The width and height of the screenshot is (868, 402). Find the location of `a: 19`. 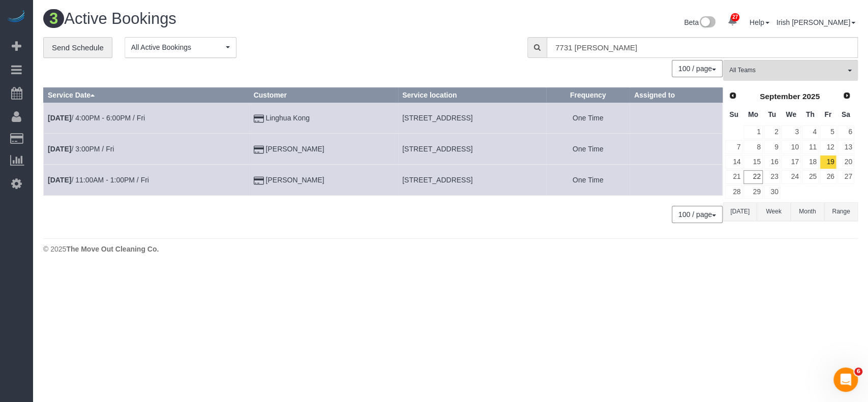

a: 19 is located at coordinates (828, 162).